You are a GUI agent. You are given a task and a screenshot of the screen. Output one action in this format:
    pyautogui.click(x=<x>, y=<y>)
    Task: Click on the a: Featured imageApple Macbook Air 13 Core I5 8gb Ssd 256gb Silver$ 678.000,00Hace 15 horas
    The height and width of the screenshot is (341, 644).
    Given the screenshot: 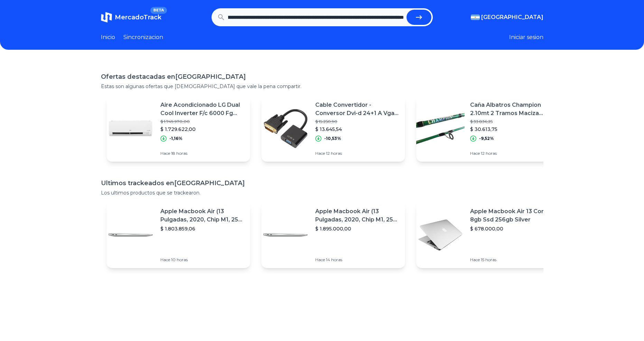 What is the action you would take?
    pyautogui.click(x=488, y=235)
    